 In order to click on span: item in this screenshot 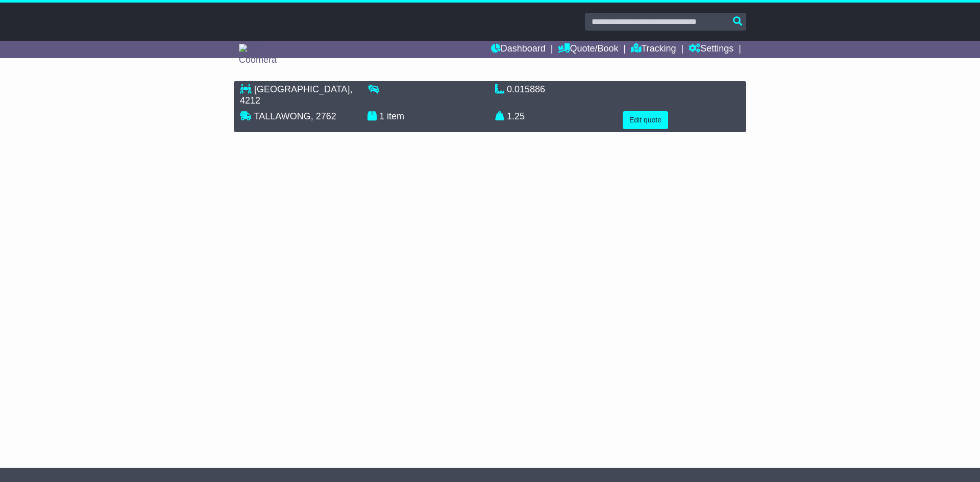, I will do `click(395, 116)`.